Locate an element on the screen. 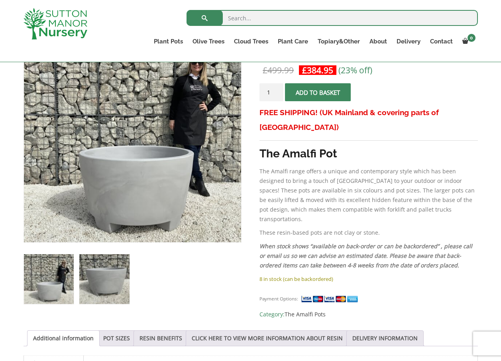  p: 8 in stock (can be backordered) is located at coordinates (368, 279).